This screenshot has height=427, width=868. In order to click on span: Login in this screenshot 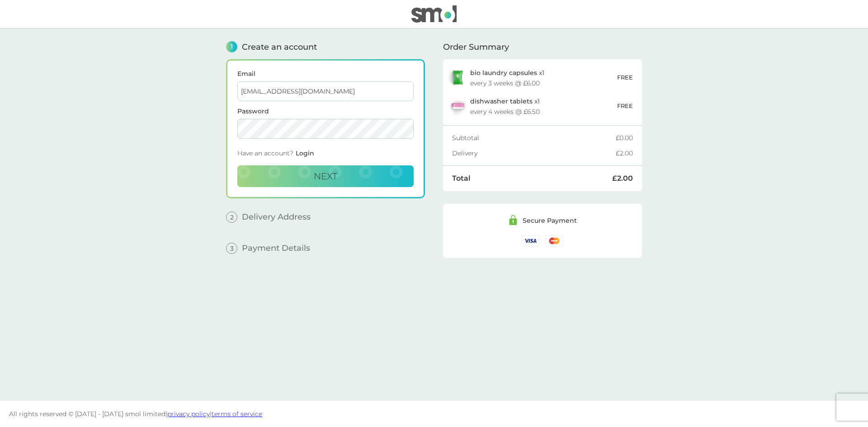, I will do `click(305, 153)`.